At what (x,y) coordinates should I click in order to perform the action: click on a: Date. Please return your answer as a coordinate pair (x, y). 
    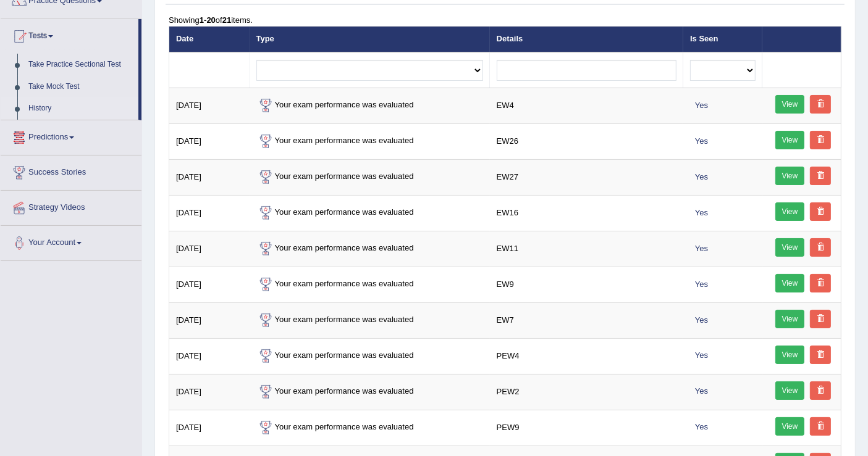
    Looking at the image, I should click on (185, 39).